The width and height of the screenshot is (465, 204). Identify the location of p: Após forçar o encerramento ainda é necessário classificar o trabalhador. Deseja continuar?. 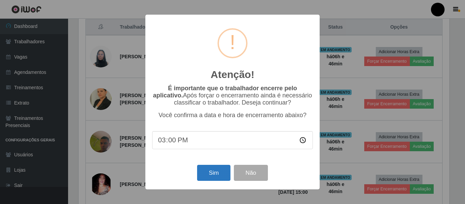
(233, 95).